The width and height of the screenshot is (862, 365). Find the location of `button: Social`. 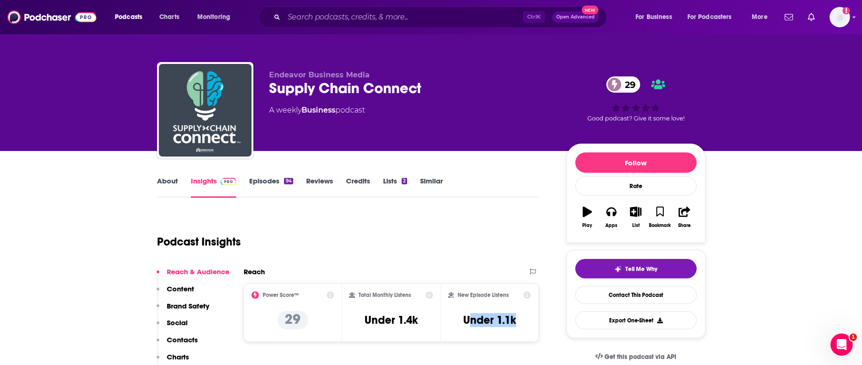

button: Social is located at coordinates (172, 327).